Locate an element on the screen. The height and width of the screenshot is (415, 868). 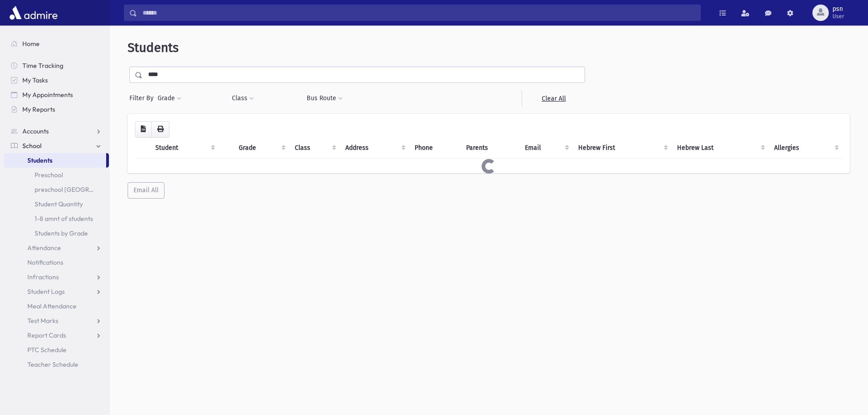
a: Clear All is located at coordinates (554, 99).